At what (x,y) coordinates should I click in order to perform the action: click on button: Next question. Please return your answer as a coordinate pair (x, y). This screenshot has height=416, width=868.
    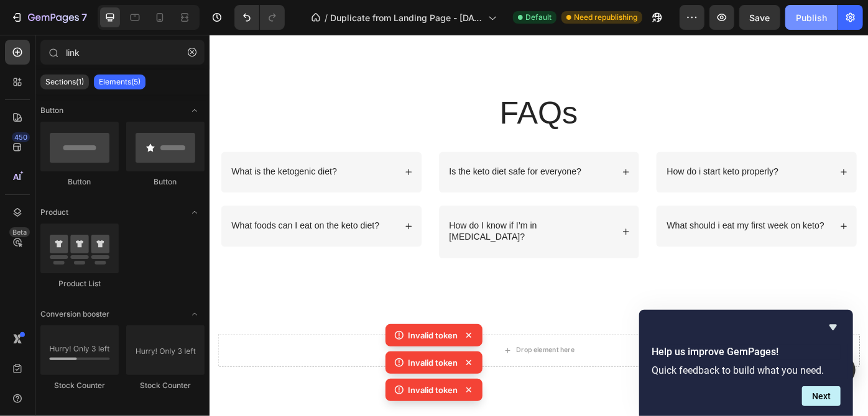
    Looking at the image, I should click on (821, 396).